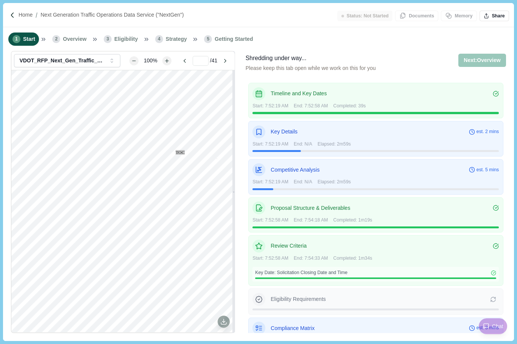 The width and height of the screenshot is (517, 344). Describe the element at coordinates (134, 241) in the screenshot. I see `span: This solicitation includes the requirement for the Offeror to submit a Small Business` at that location.